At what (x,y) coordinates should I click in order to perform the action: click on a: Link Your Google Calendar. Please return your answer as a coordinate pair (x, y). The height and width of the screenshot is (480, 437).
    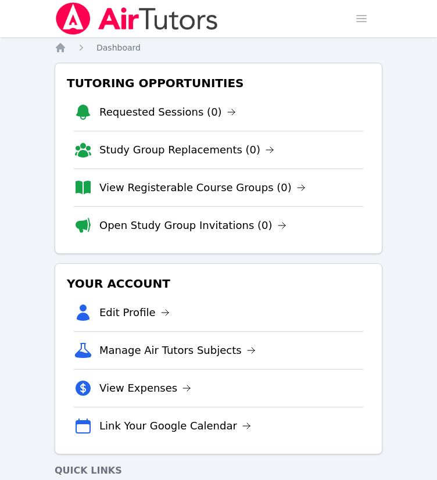
    Looking at the image, I should click on (175, 426).